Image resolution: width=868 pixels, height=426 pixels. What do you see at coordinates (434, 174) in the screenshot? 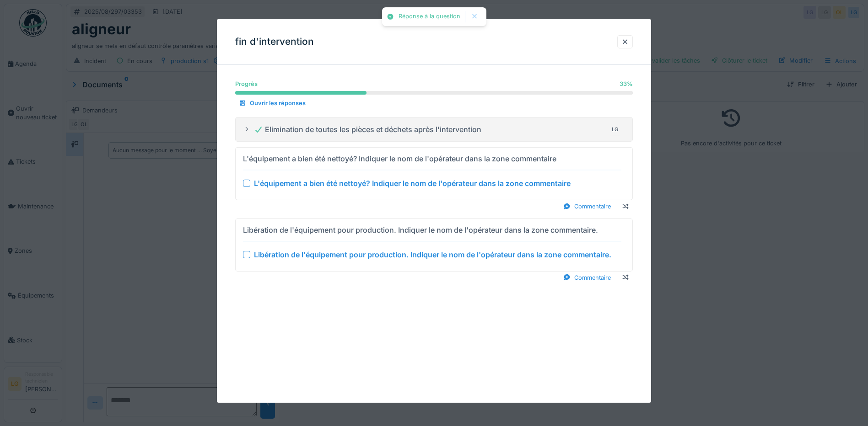
I see `summary: L'équipement a bien été nettoyé? Indiquer le nom de l'opérateur dans la zone commentaire L'équipe...` at bounding box center [434, 174].